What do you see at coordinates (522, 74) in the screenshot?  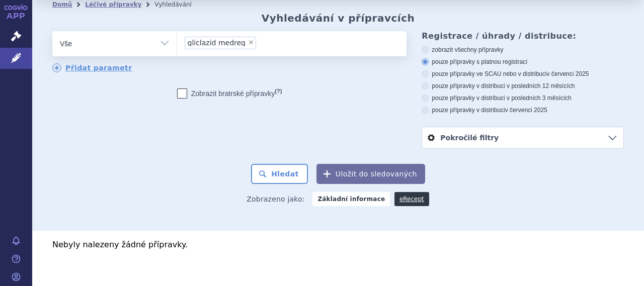 I see `label: pouze přípravky ve SCAU nebo v distribuci` at bounding box center [522, 74].